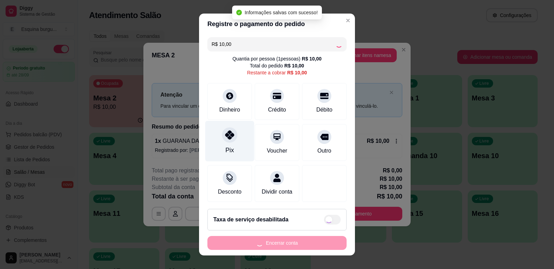 Image resolution: width=554 pixels, height=269 pixels. I want to click on div: Pix, so click(230, 150).